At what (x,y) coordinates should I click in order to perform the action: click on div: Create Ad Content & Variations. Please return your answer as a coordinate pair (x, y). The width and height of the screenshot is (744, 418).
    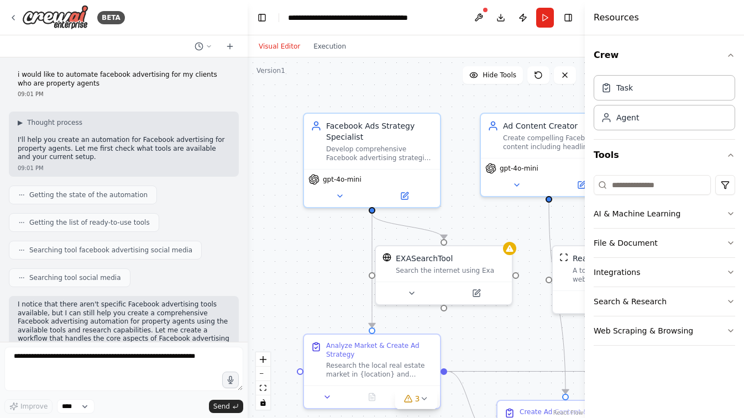
    Looking at the image, I should click on (571, 412).